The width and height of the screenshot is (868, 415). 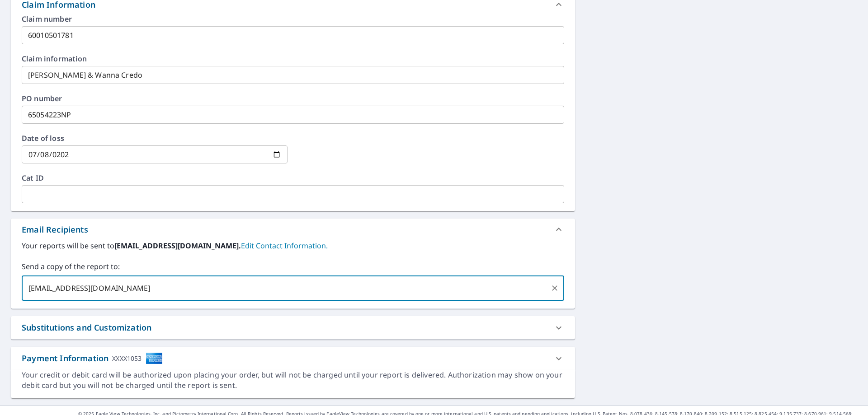 I want to click on div: XXXX1053, so click(x=127, y=358).